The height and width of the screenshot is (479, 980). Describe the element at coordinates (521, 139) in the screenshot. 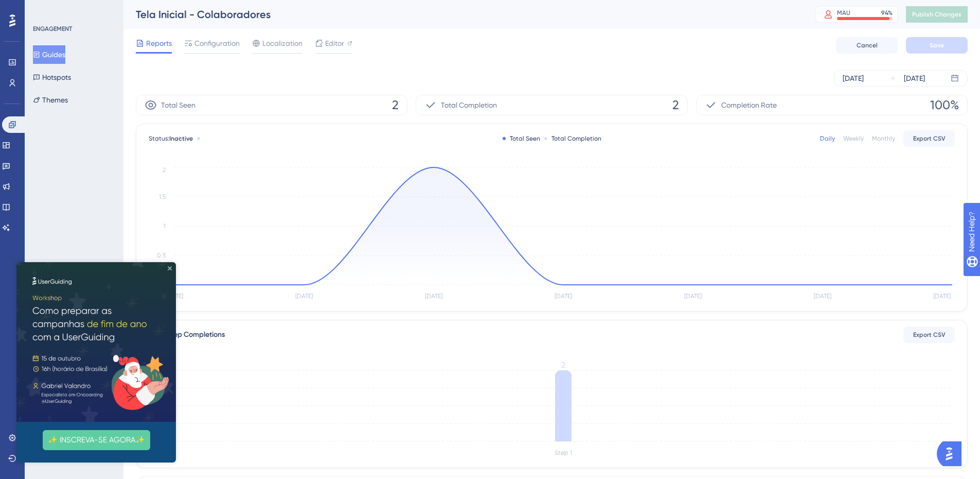

I see `div: Total Seen` at that location.